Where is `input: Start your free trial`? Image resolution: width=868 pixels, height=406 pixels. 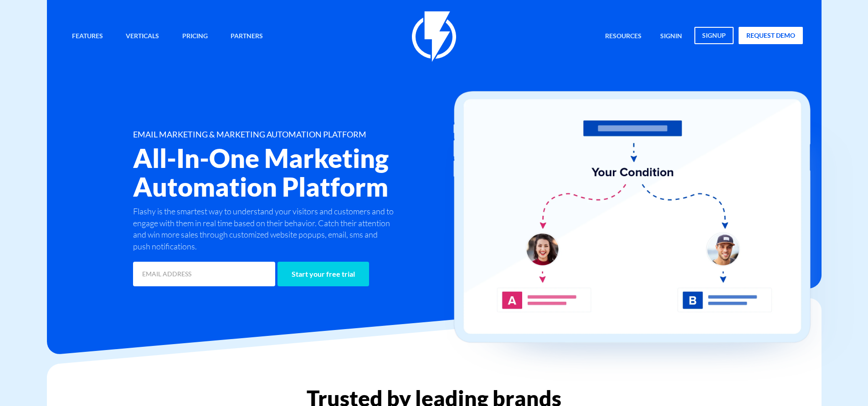 input: Start your free trial is located at coordinates (323, 274).